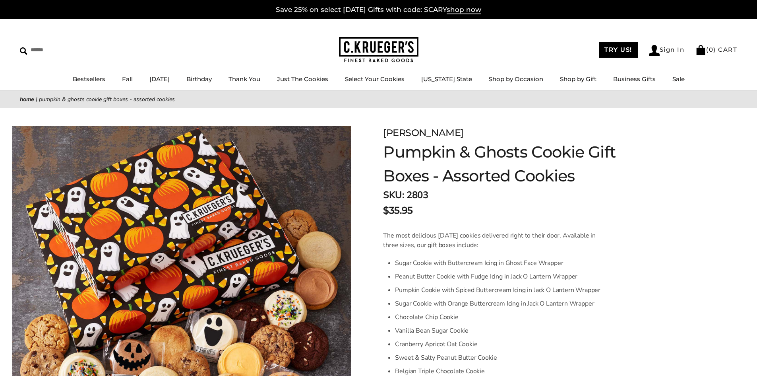 This screenshot has width=757, height=376. I want to click on a: Fall, so click(127, 79).